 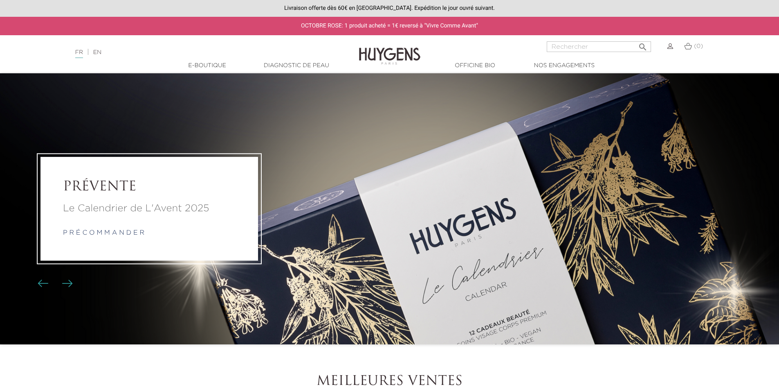 I want to click on div: Boutons du carrousel, so click(x=54, y=284).